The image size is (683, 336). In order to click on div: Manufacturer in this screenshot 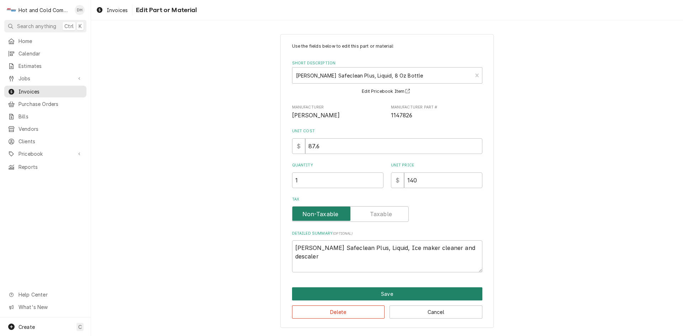, I will do `click(337, 112)`.